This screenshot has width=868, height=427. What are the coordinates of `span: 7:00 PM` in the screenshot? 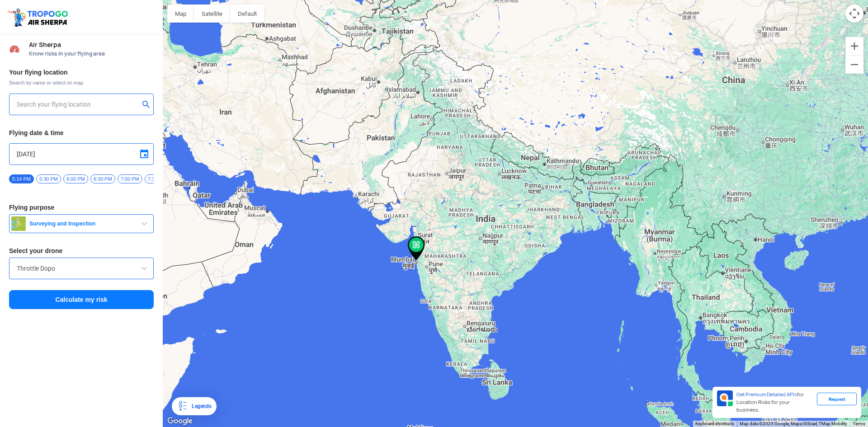 It's located at (130, 179).